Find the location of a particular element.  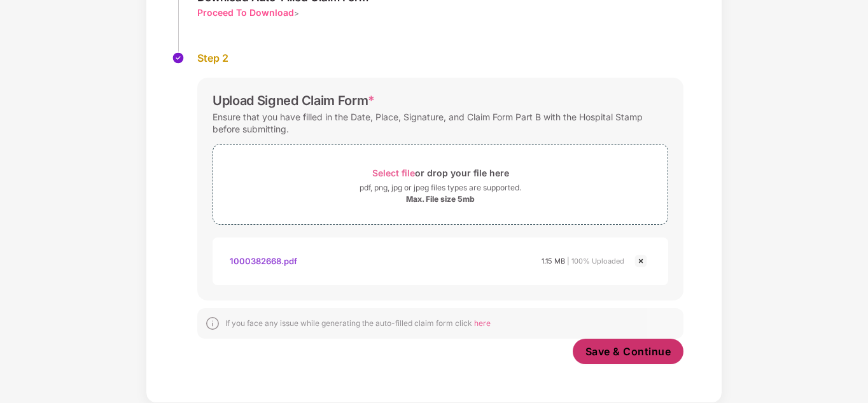

div: If you face any issue while generating the auto-filled claim form click is located at coordinates (357, 323).